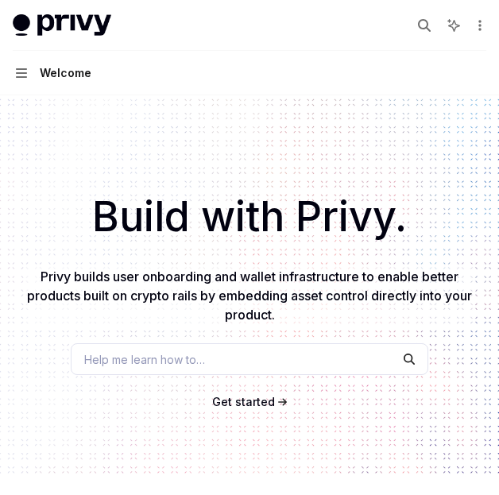 Image resolution: width=499 pixels, height=495 pixels. What do you see at coordinates (145, 359) in the screenshot?
I see `span: Help me learn how to…` at bounding box center [145, 359].